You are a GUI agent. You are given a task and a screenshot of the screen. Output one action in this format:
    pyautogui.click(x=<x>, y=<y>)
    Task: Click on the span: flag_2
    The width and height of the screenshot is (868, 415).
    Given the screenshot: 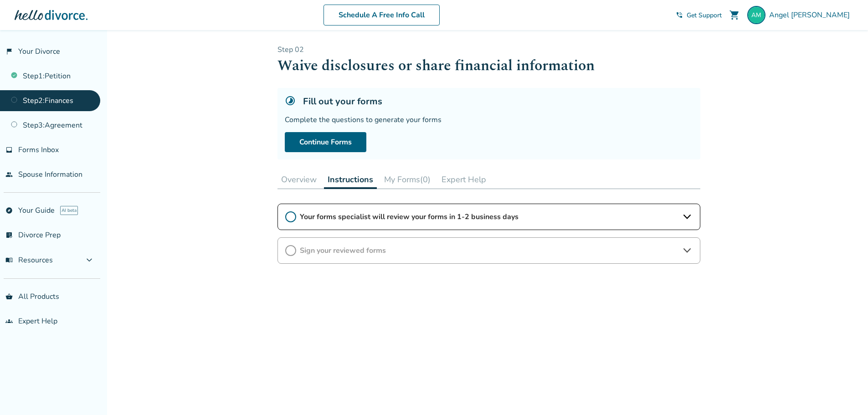 What is the action you would take?
    pyautogui.click(x=9, y=52)
    